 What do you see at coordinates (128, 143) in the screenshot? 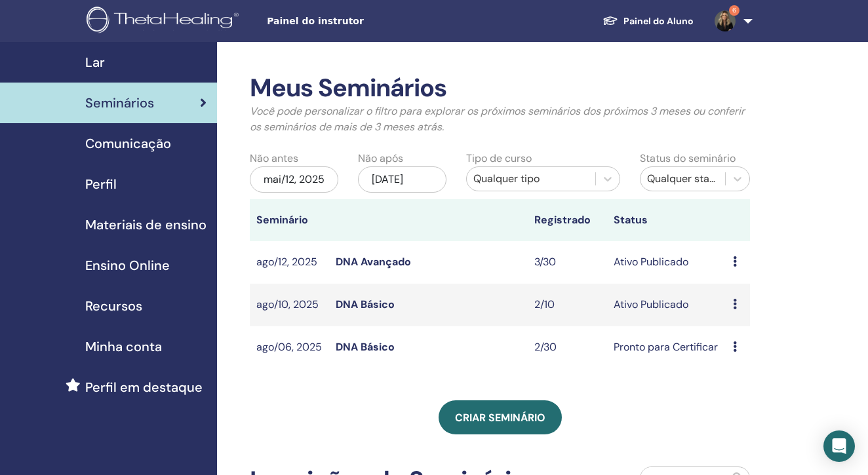
I see `span: Comunicação` at bounding box center [128, 143].